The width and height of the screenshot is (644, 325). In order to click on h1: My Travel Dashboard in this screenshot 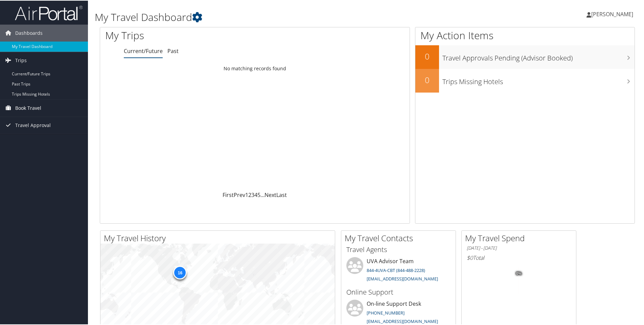, I will do `click(276, 17)`.